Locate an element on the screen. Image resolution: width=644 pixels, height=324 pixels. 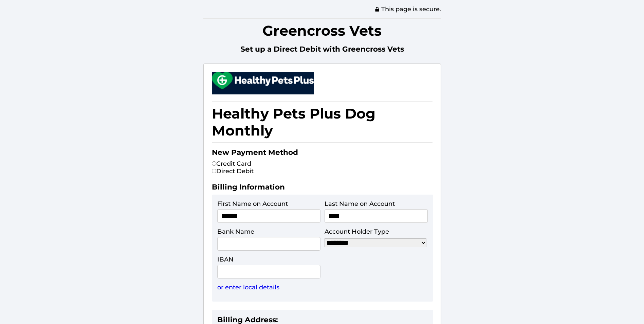
img: small.png is located at coordinates (263, 80).